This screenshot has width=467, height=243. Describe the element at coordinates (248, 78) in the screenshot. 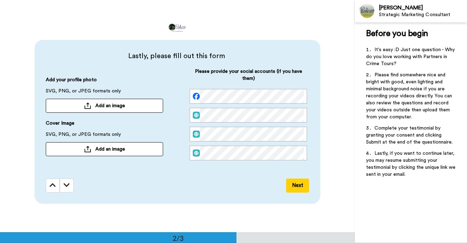

I see `span: Please provide your social accounts (if you have them)` at that location.